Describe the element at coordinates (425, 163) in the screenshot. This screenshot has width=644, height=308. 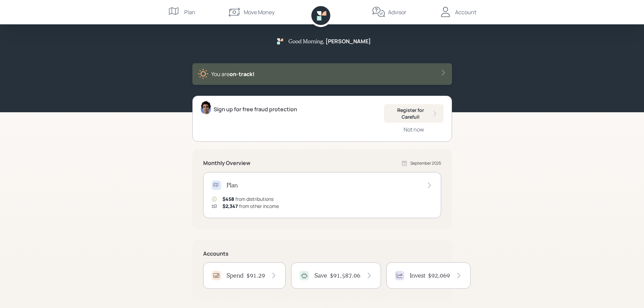
I see `div: September 2025` at that location.